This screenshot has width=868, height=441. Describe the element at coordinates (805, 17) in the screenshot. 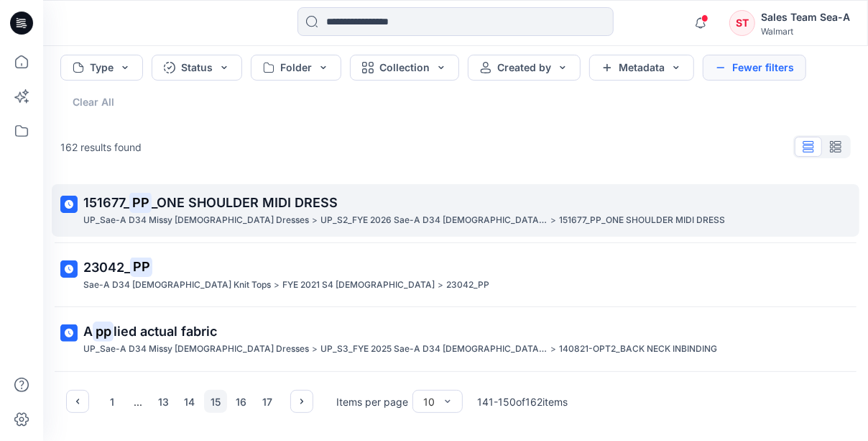

I see `div: Sales Team Sea-A` at that location.